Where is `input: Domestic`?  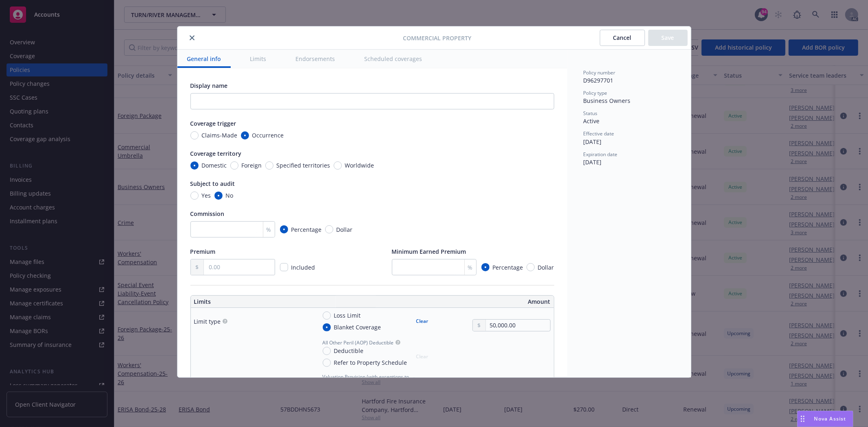
input: Domestic is located at coordinates (195, 165).